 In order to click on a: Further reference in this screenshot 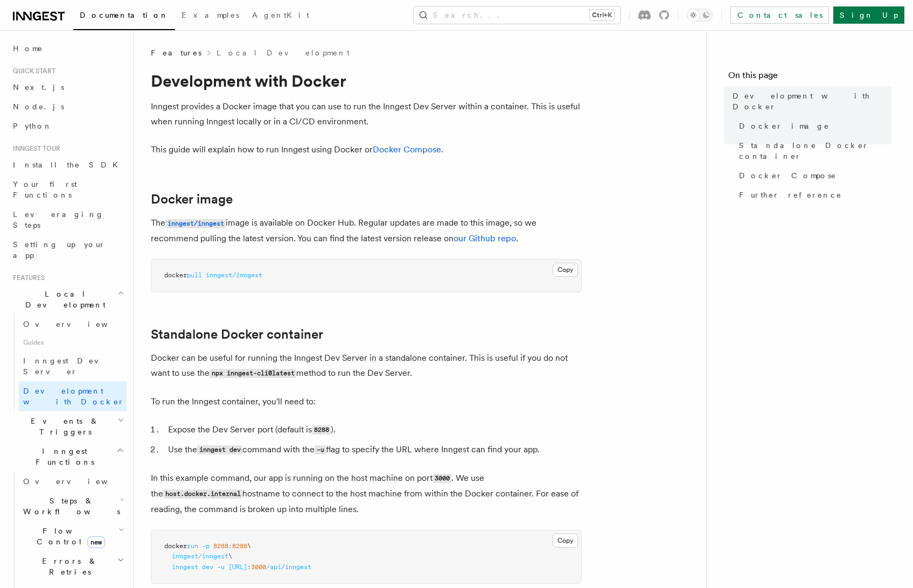, I will do `click(813, 195)`.